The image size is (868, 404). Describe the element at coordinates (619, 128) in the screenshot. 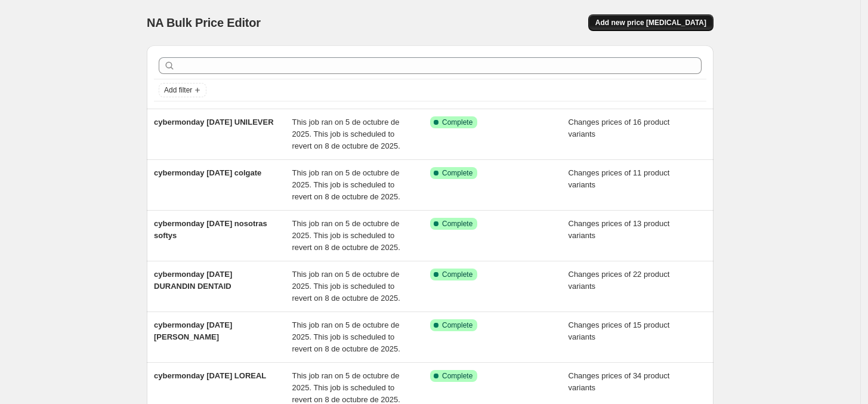

I see `span: Changes prices of 16 product variants` at that location.